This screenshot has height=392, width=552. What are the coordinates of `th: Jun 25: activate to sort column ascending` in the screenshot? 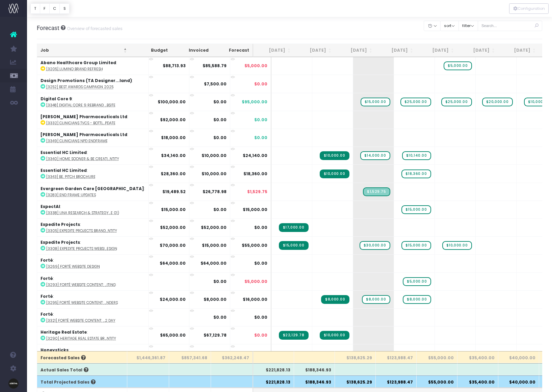 It's located at (273, 51).